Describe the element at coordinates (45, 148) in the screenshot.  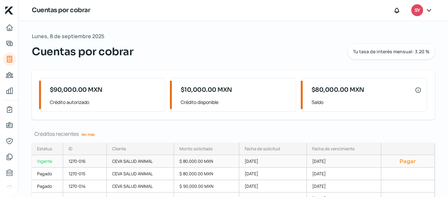
I see `div: Estatus` at that location.